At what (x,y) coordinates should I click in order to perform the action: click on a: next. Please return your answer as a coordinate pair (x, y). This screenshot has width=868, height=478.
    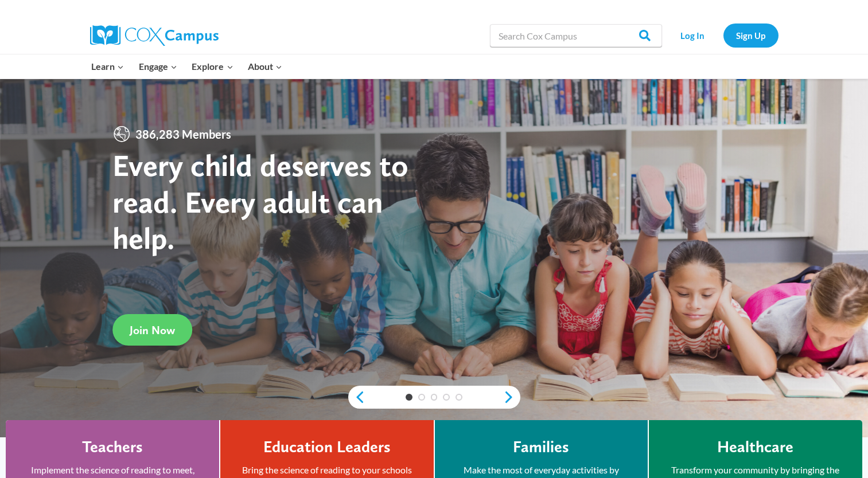
    Looking at the image, I should click on (512, 397).